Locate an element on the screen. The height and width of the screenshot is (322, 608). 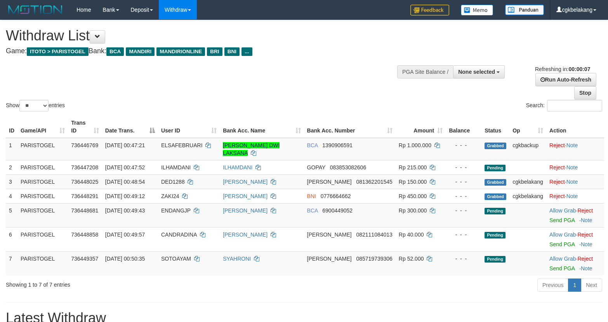
img: MOTION_logo.png is located at coordinates (35, 10).